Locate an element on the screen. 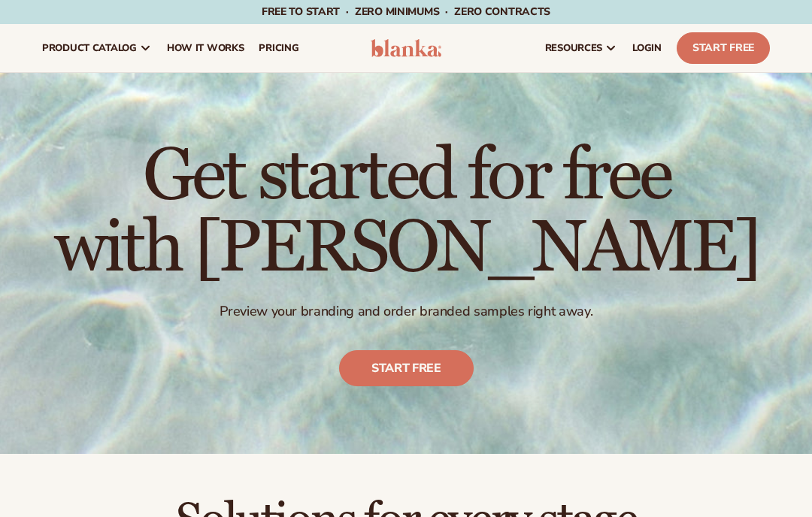 The height and width of the screenshot is (517, 812). p: Preview your branding and order branded samples right away. is located at coordinates (406, 311).